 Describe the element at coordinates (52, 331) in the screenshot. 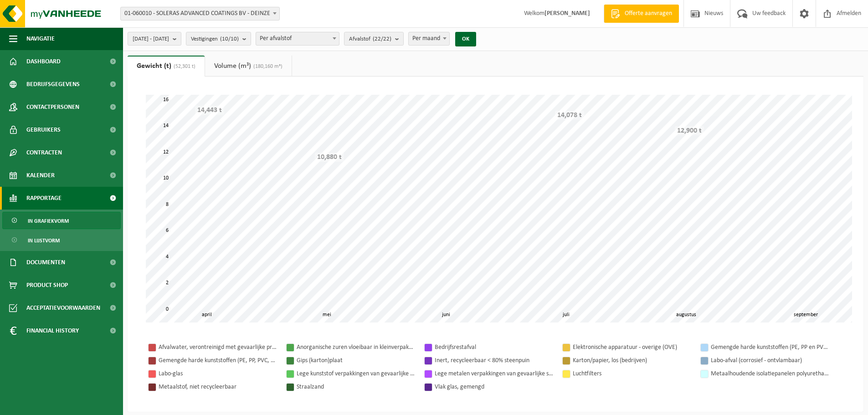

I see `span: Financial History` at that location.